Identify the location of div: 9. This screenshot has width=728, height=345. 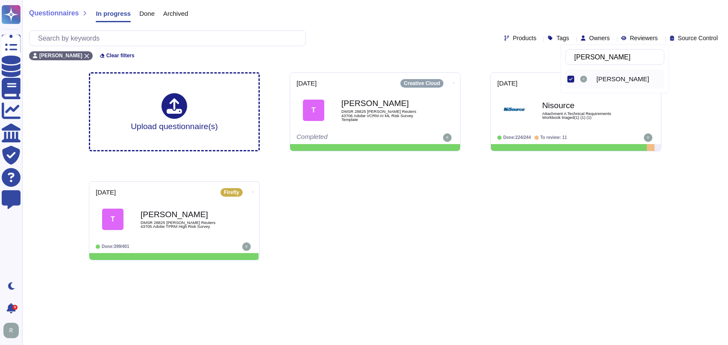
(15, 307).